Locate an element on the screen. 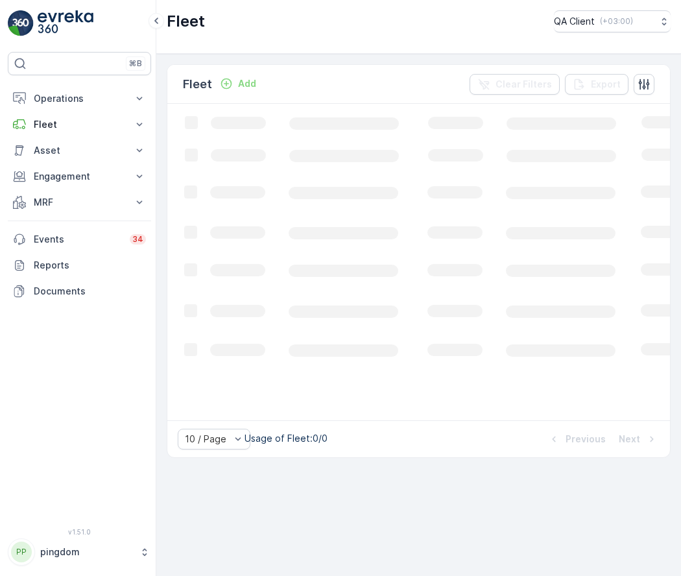 This screenshot has height=576, width=681. button: PPpingdom is located at coordinates (79, 552).